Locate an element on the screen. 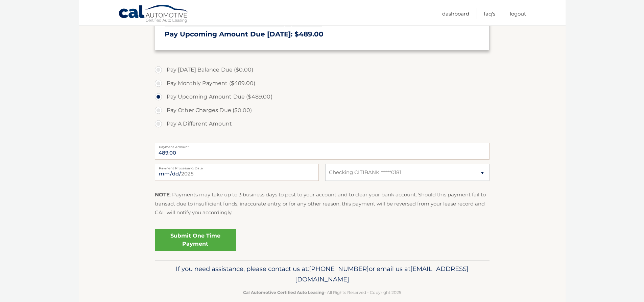 The image size is (644, 302). input: Payment Date is located at coordinates (237, 173).